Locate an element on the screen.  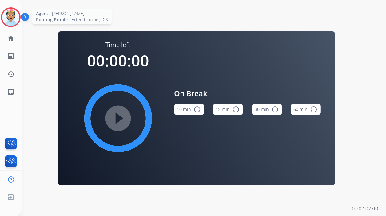
button: 30 min is located at coordinates (267, 110).